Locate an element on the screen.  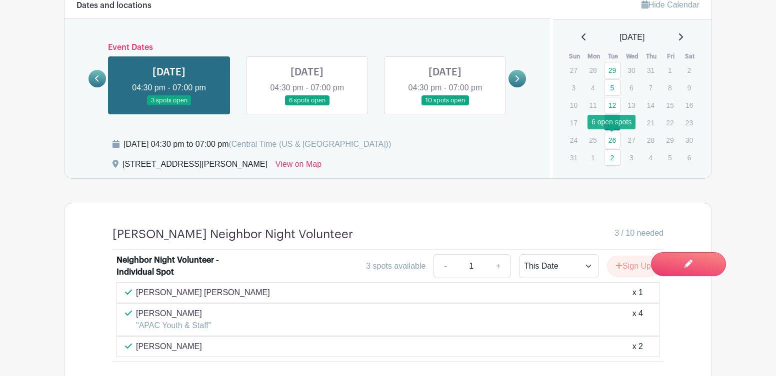
a: 2 is located at coordinates (612, 157).